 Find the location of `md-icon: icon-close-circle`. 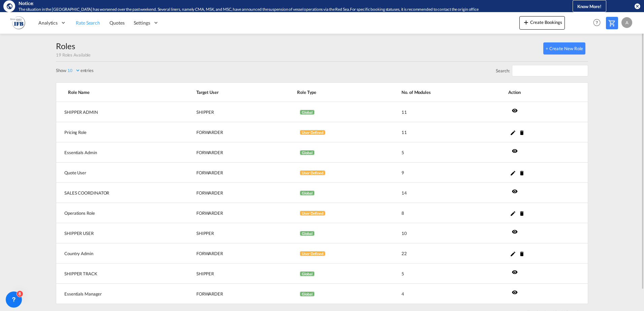

md-icon: icon-close-circle is located at coordinates (637, 6).